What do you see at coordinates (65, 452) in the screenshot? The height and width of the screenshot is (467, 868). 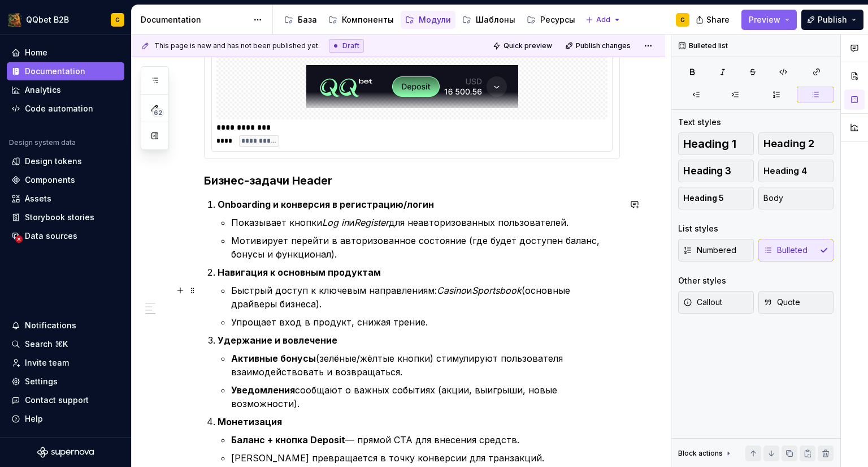 I see `svg: Supernova Logo` at bounding box center [65, 452].